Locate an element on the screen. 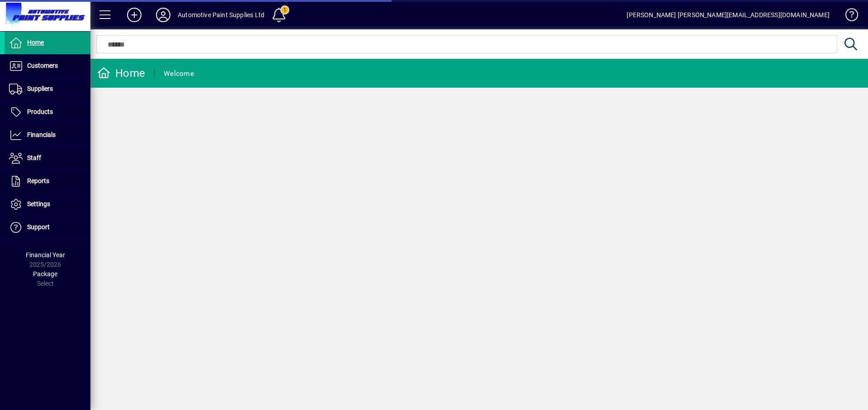 The height and width of the screenshot is (410, 868). span: Financial Year is located at coordinates (46, 255).